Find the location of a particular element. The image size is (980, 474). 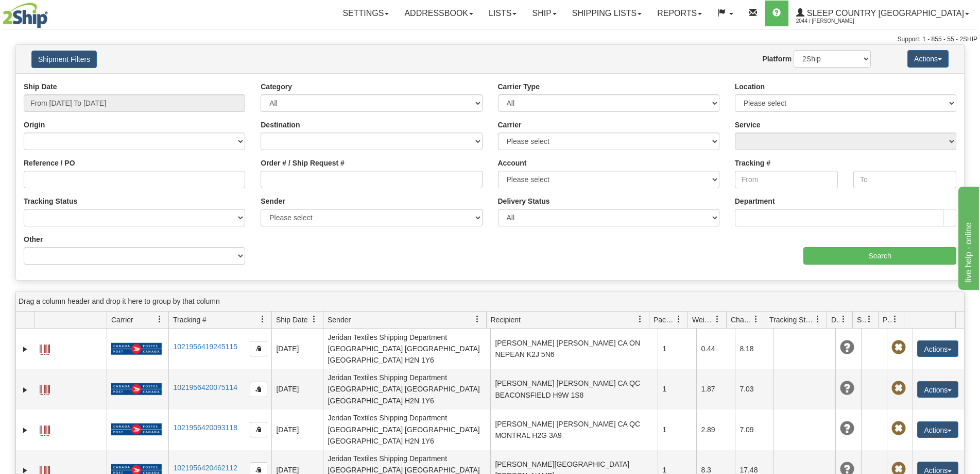

div: grid grouping header is located at coordinates (490, 301).